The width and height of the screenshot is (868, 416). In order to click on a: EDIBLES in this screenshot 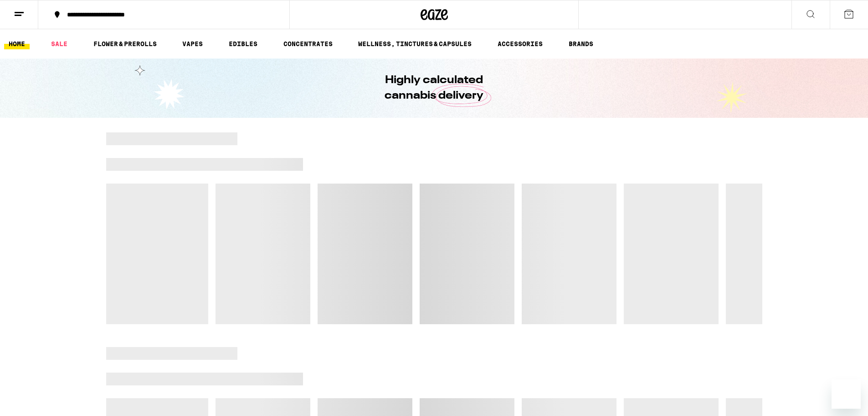, I will do `click(243, 44)`.